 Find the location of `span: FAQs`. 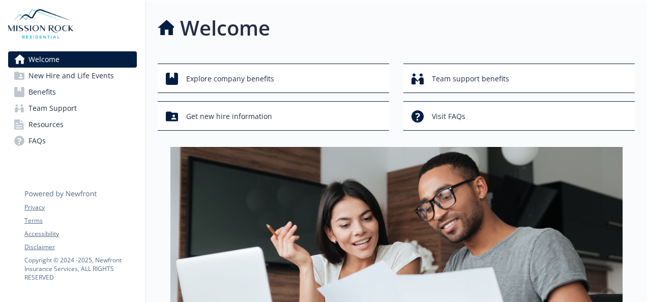

span: FAQs is located at coordinates (37, 141).